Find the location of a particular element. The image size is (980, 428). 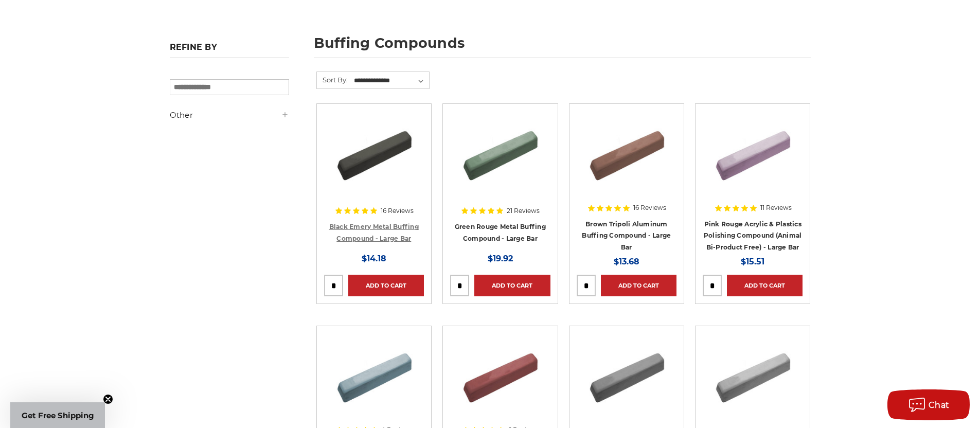

span: 21 Reviews is located at coordinates (523, 211).